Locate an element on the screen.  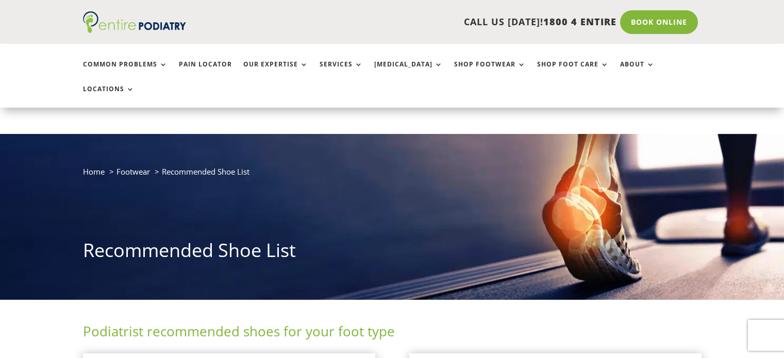
a: Footwear is located at coordinates (133, 172).